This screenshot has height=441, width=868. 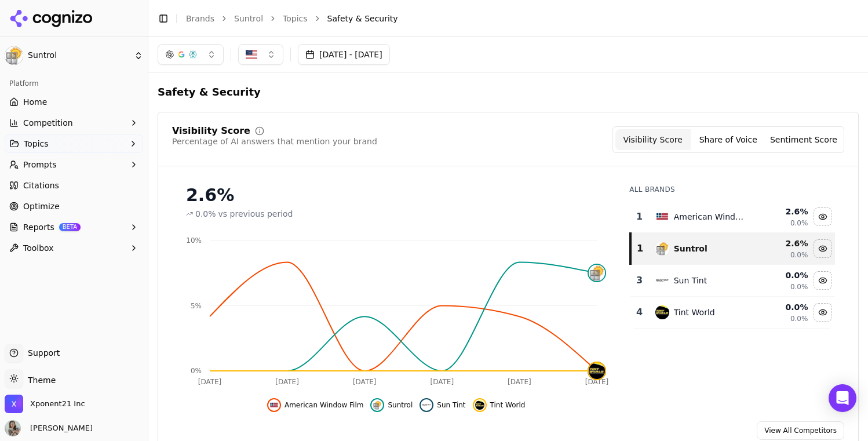 What do you see at coordinates (74, 143) in the screenshot?
I see `button: Topics` at bounding box center [74, 143].